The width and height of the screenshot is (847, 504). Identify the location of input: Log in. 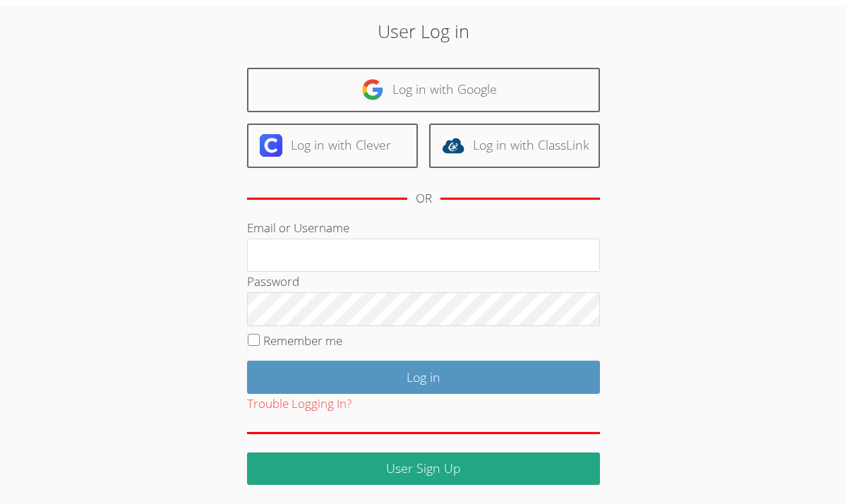
(424, 377).